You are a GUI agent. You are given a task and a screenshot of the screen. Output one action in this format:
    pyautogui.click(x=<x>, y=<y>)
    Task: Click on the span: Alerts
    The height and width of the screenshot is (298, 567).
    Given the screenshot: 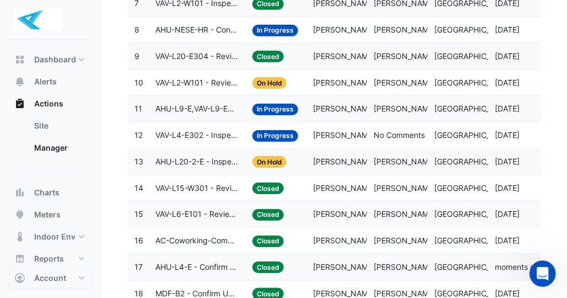 What is the action you would take?
    pyautogui.click(x=45, y=82)
    